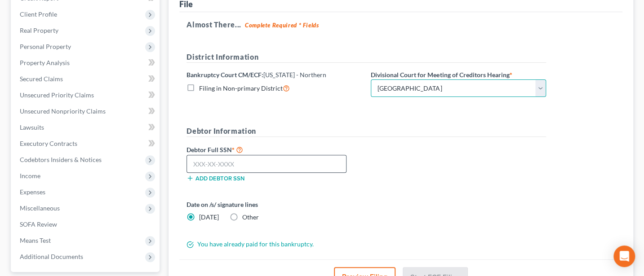 This screenshot has width=644, height=276. What do you see at coordinates (86, 127) in the screenshot?
I see `a: Lawsuits` at bounding box center [86, 127].